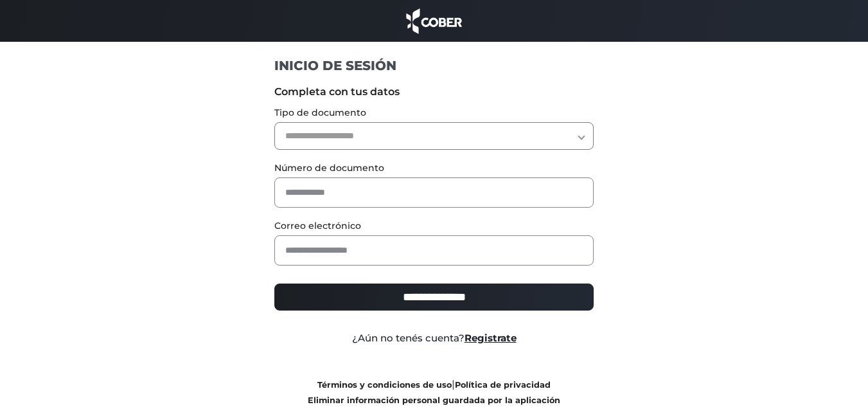  What do you see at coordinates (490, 337) in the screenshot?
I see `a: Registrate` at bounding box center [490, 337].